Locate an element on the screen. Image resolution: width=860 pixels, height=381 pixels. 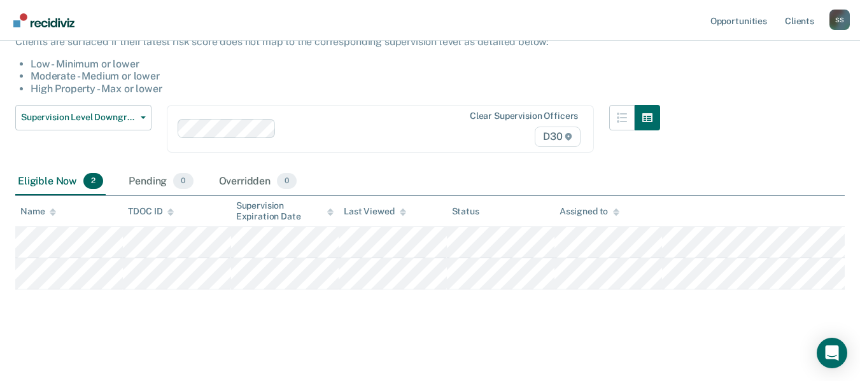
span: Supervision Level Downgrade is located at coordinates (78, 117).